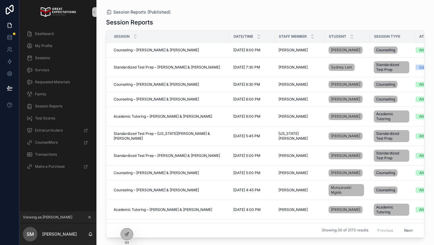 The height and width of the screenshot is (245, 434). Describe the element at coordinates (387, 36) in the screenshot. I see `span: Session Type` at that location.